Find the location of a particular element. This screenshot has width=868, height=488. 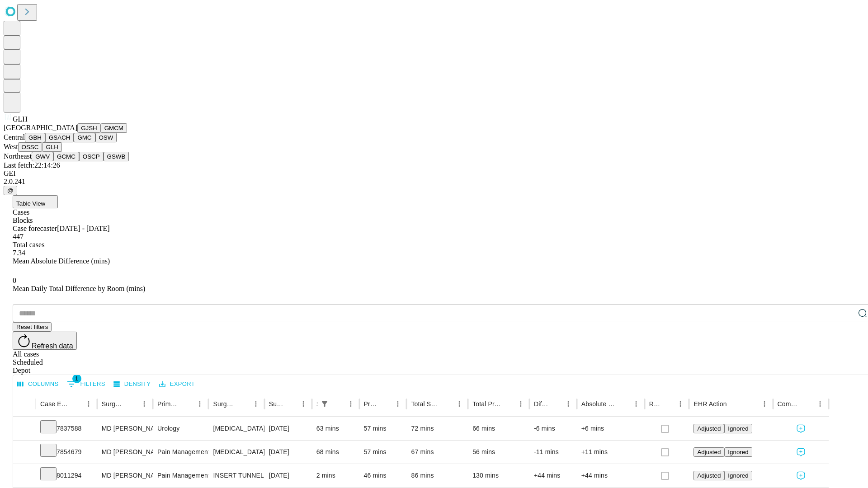

span: Mean Daily Total Difference by Room (mins) is located at coordinates (79, 289).